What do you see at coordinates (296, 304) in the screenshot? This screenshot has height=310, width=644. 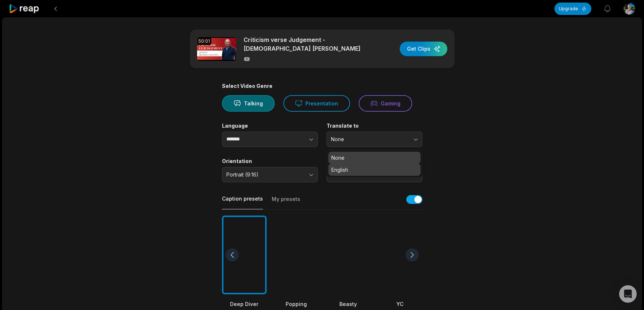 I see `div: Popping` at bounding box center [296, 304].